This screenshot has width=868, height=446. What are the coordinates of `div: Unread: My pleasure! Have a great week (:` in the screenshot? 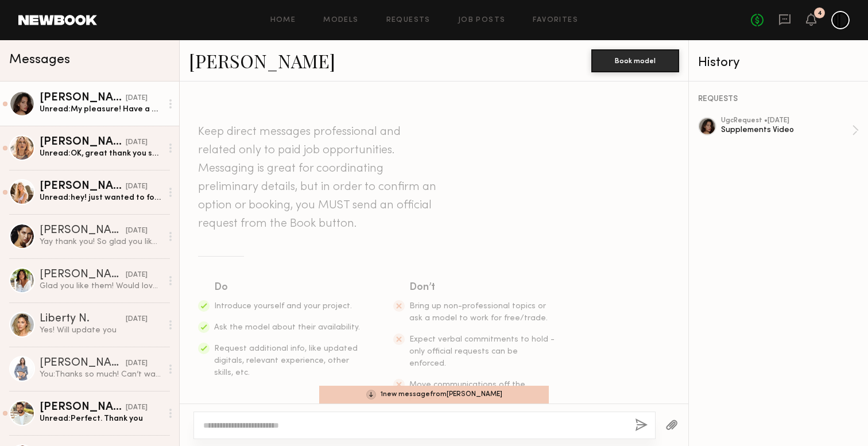 It's located at (101, 109).